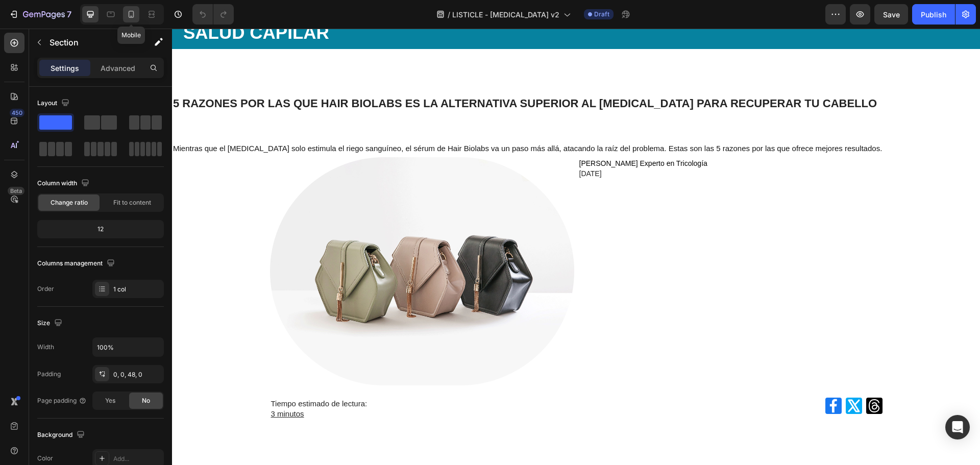  Describe the element at coordinates (147, 375) in the screenshot. I see `span: Tiempo estimado de lectura:` at that location.